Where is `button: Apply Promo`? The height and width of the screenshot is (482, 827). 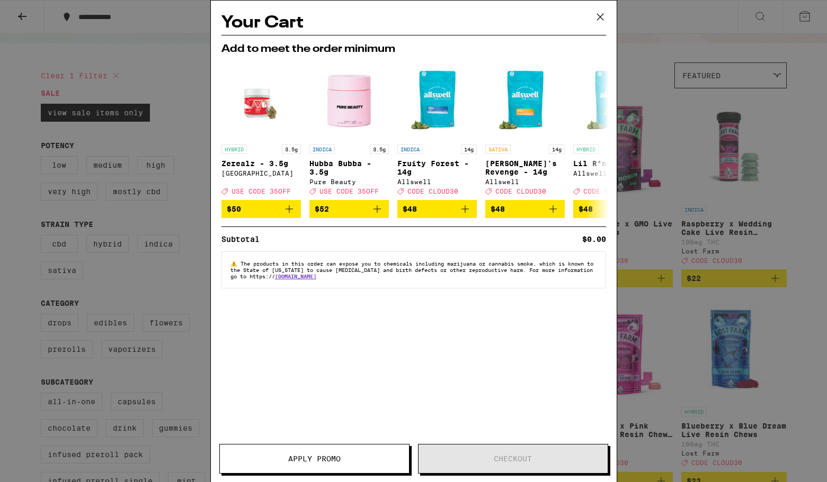 button: Apply Promo is located at coordinates (314, 459).